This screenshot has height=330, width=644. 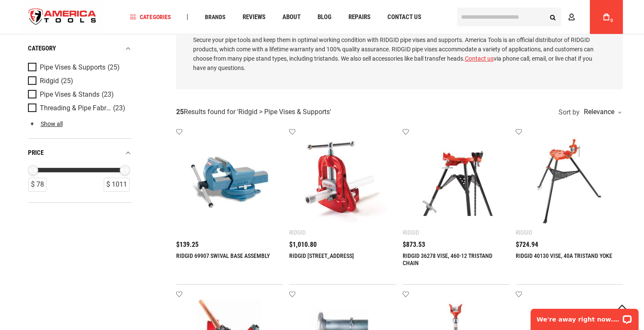 What do you see at coordinates (79, 67) in the screenshot?
I see `a: Pipe Vises & Supports (25)` at bounding box center [79, 67].